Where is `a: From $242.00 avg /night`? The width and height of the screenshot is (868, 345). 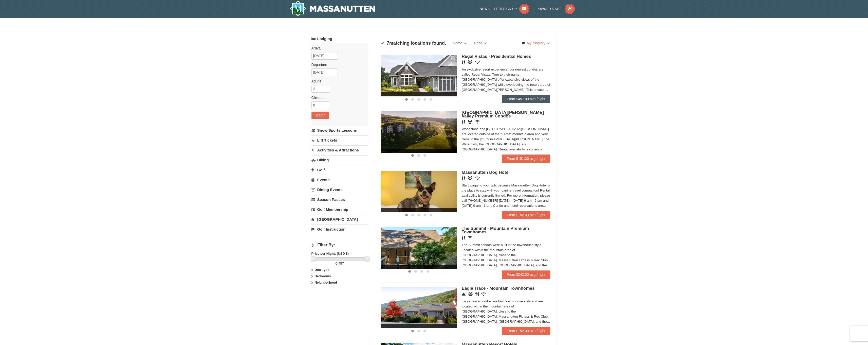 a: From $242.00 avg /night is located at coordinates (526, 275).